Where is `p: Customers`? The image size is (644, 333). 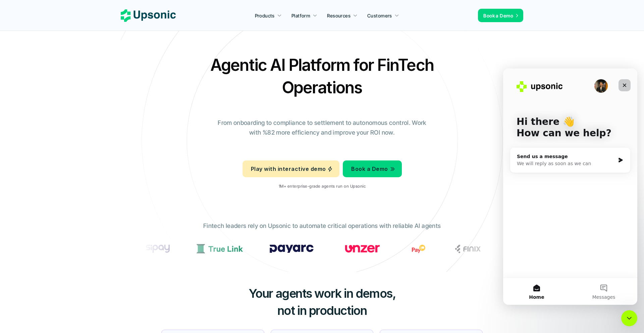 p: Customers is located at coordinates (379, 16).